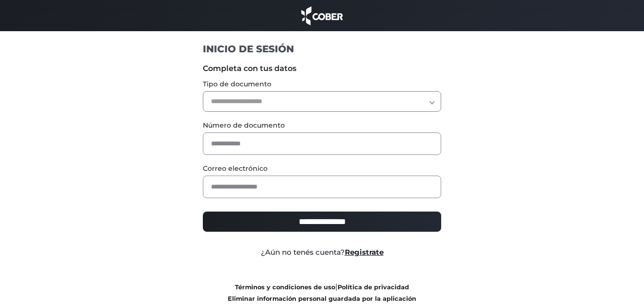  What do you see at coordinates (322, 168) in the screenshot?
I see `label: Correo electrónico` at bounding box center [322, 168].